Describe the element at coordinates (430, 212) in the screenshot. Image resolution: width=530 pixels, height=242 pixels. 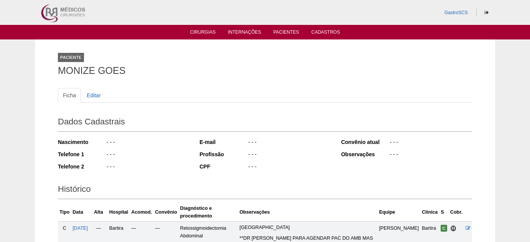
I see `th: Clínica` at that location.